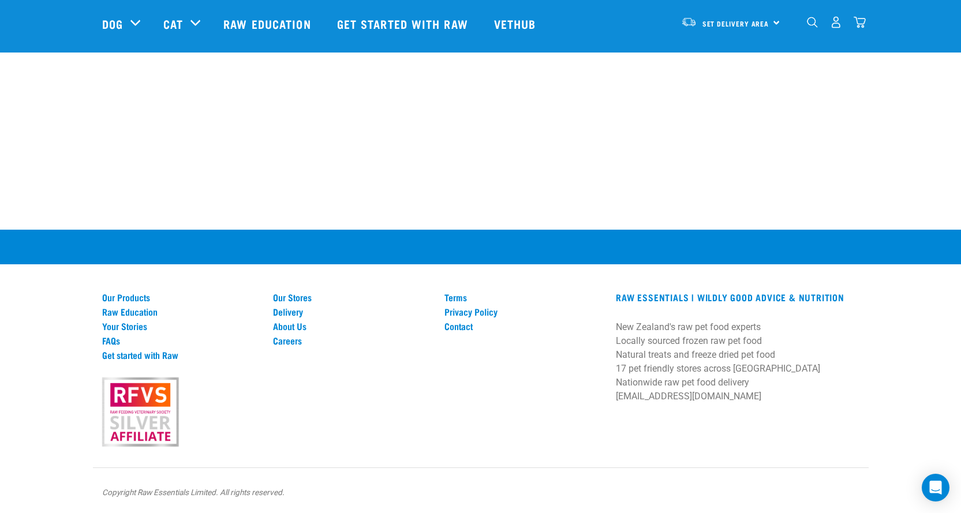  I want to click on img: user.png, so click(836, 22).